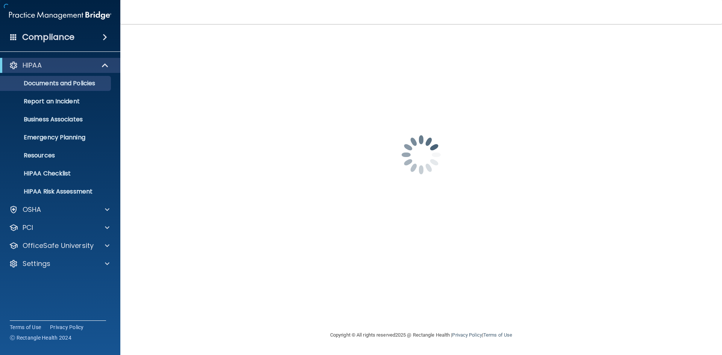 This screenshot has width=722, height=355. Describe the element at coordinates (48, 37) in the screenshot. I see `h4: Compliance` at that location.